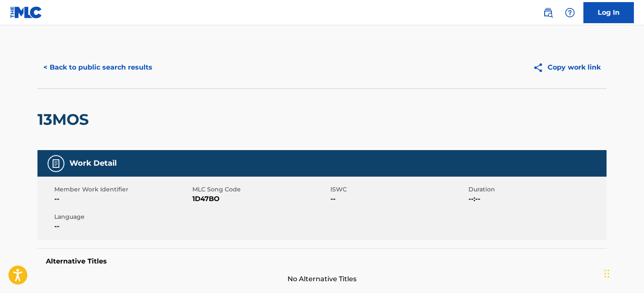  Describe the element at coordinates (398, 189) in the screenshot. I see `span: ISWC` at that location.